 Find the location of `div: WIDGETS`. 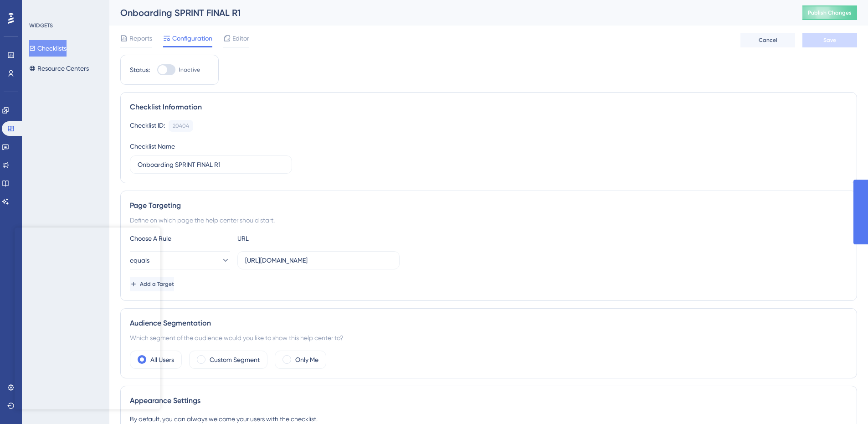

div: WIDGETS is located at coordinates (41, 26).